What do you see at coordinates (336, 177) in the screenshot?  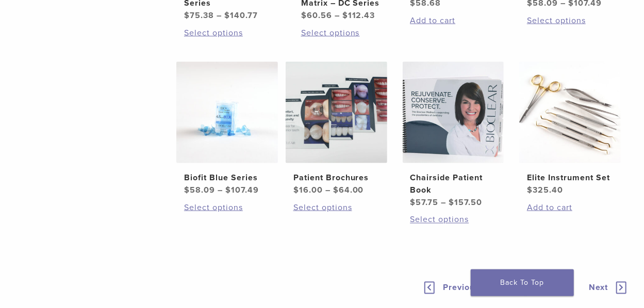 I see `h2: Patient Brochures` at bounding box center [336, 177].